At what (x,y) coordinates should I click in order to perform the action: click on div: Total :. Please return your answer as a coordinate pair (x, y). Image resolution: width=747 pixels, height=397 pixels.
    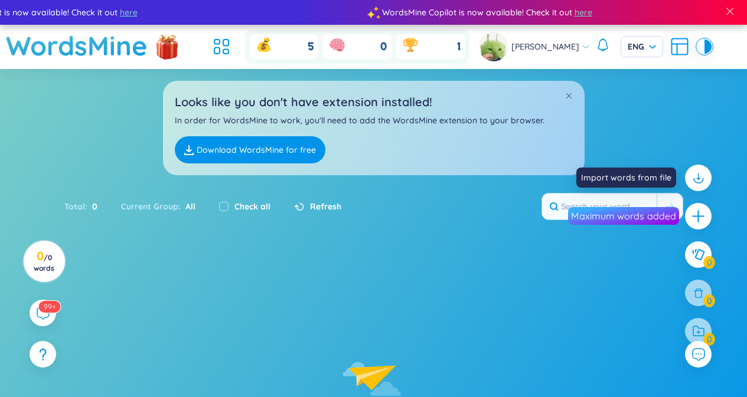
    Looking at the image, I should click on (87, 207).